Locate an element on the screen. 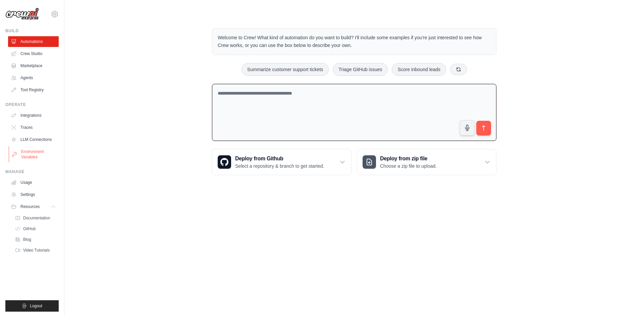  button: Logout is located at coordinates (32, 306).